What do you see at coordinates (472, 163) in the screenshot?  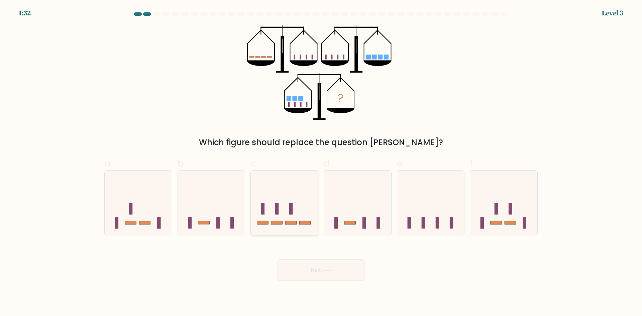 I see `span: f.` at bounding box center [472, 163].